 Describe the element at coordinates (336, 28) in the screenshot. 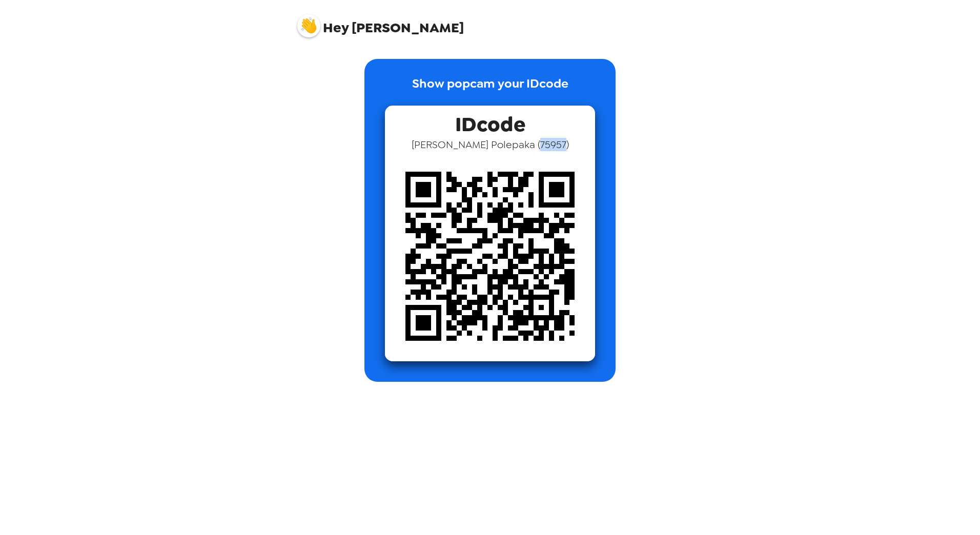

I see `span: Hey` at that location.